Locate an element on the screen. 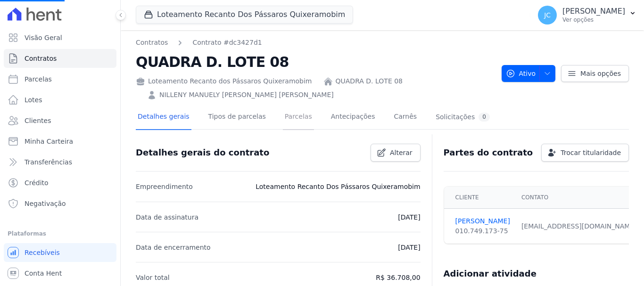 The width and height of the screenshot is (644, 286). div: Loteamento Recanto dos Pássaros Quixeramobim is located at coordinates (224, 81).